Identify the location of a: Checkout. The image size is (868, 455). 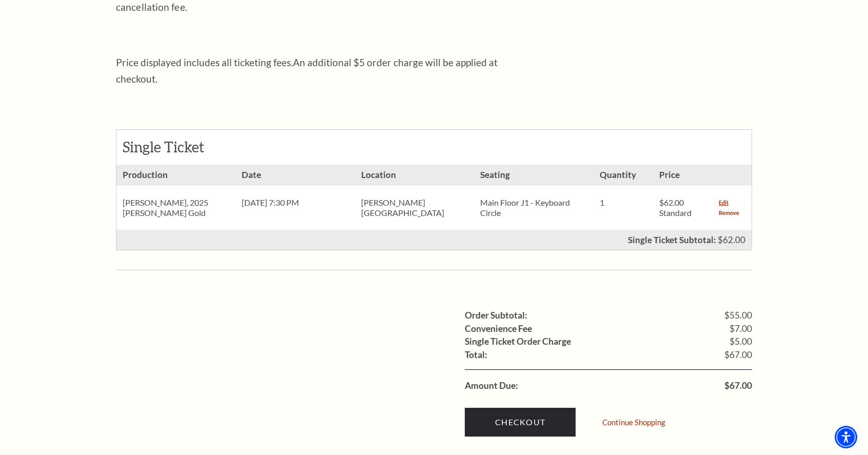
(520, 422).